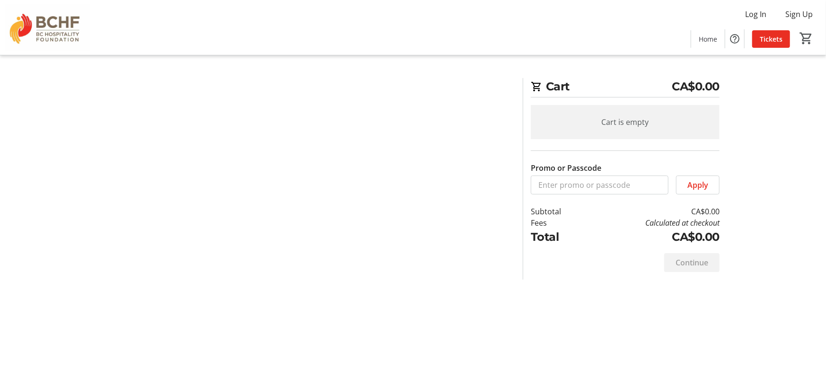 The width and height of the screenshot is (826, 387). Describe the element at coordinates (600, 185) in the screenshot. I see `input: Enter promo or passcode` at that location.